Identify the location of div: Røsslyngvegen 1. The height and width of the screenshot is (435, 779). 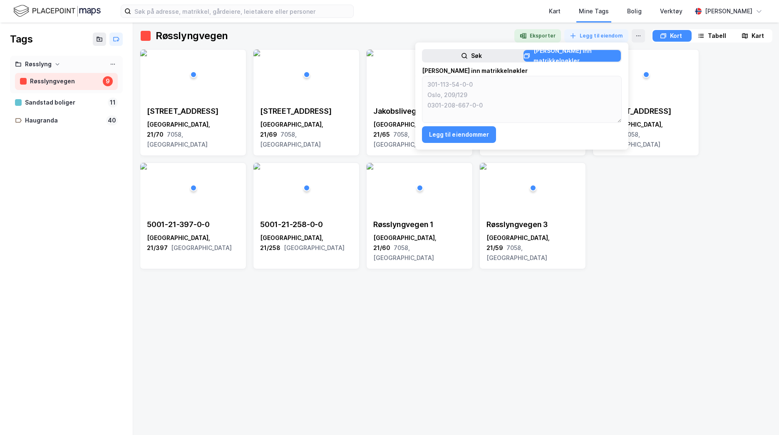
(420, 224).